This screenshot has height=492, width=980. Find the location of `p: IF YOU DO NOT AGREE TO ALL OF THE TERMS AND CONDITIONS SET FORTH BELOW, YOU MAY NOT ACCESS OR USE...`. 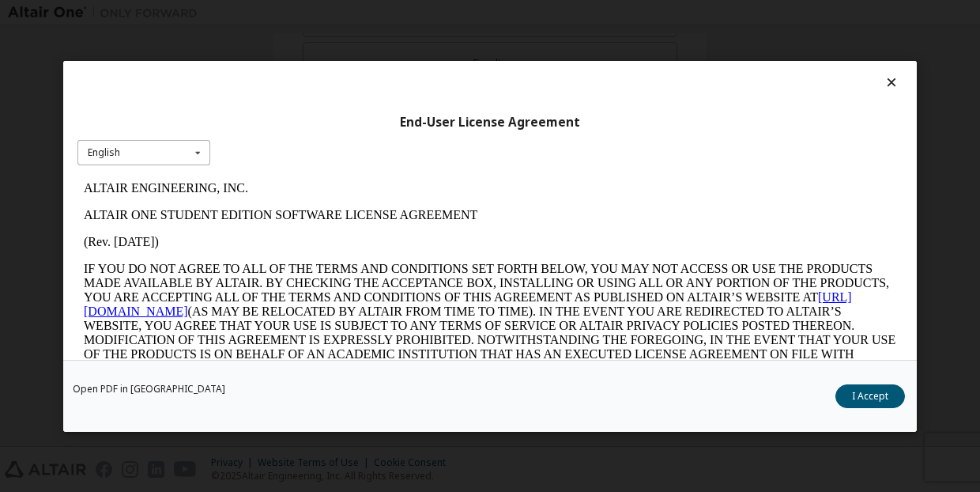

p: IF YOU DO NOT AGREE TO ALL OF THE TERMS AND CONDITIONS SET FORTH BELOW, YOU MAY NOT ACCESS OR USE... is located at coordinates (413, 144).